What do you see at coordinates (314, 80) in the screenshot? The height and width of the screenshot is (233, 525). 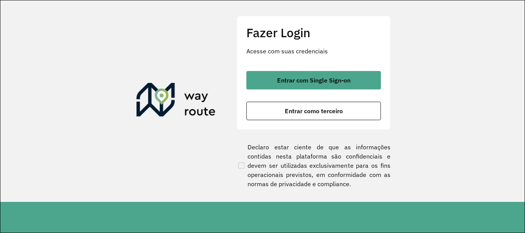 I see `span: Entrar com Single Sign-on` at bounding box center [314, 80].